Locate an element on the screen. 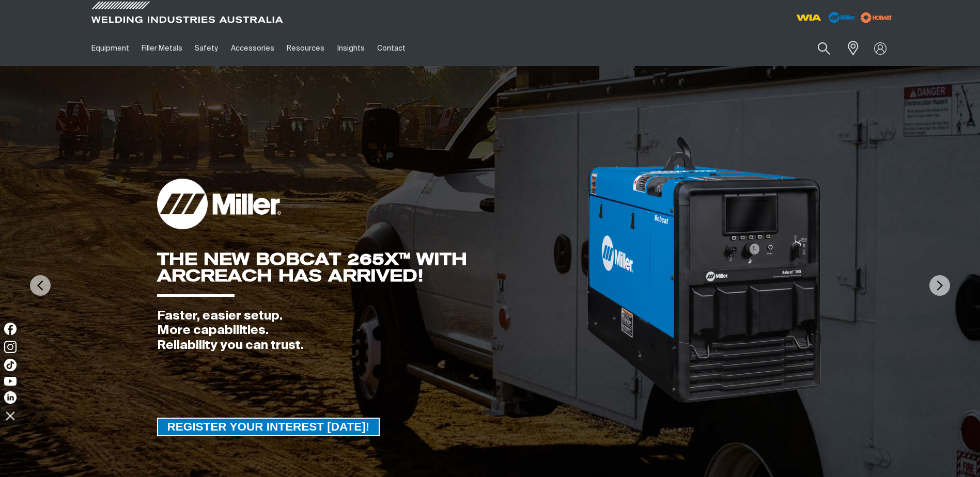  img: Facebook is located at coordinates (10, 329).